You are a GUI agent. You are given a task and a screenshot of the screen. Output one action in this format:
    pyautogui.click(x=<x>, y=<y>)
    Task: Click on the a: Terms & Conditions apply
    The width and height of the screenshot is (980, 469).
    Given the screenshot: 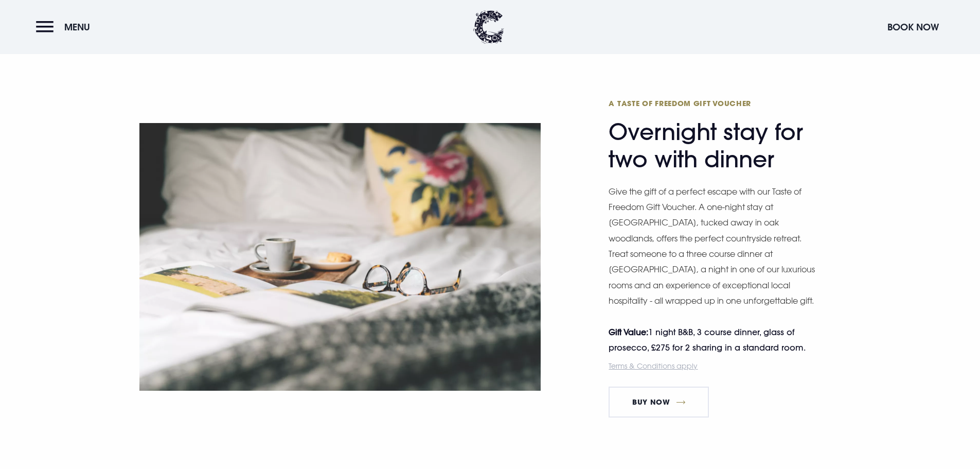 What is the action you would take?
    pyautogui.click(x=653, y=366)
    